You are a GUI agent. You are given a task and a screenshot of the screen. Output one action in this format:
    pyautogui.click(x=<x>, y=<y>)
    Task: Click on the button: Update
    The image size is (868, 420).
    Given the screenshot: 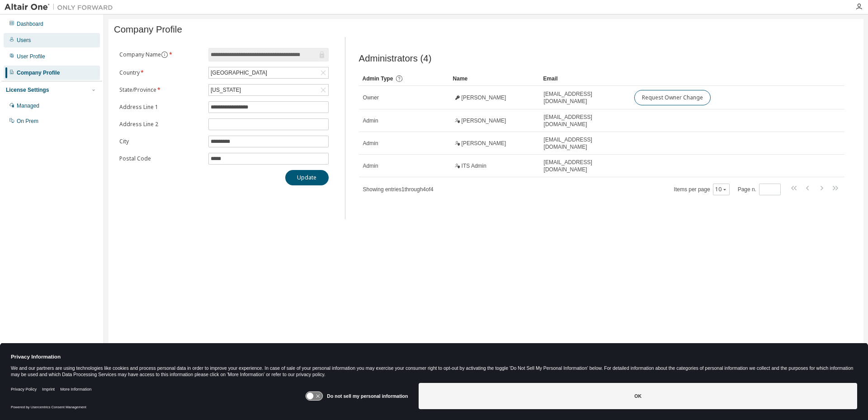 What is the action you would take?
    pyautogui.click(x=307, y=178)
    